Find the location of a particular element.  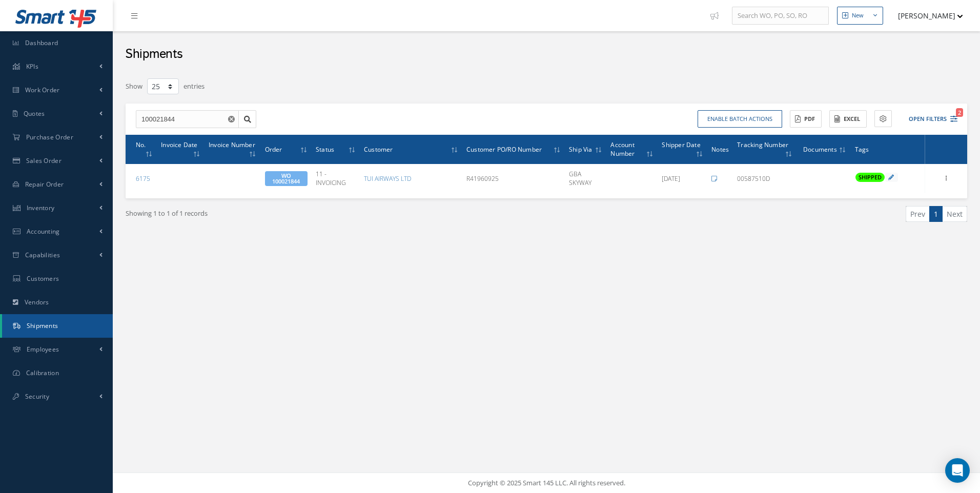

span: Dashboard is located at coordinates (42, 43).